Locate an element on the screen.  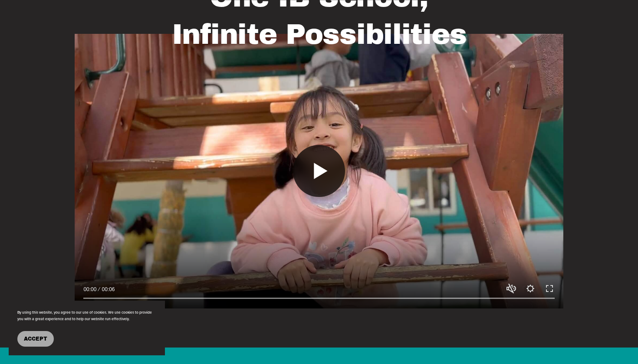
p: By using this website, you agree to our use of cookies. We use cookies to provide you with a grea... is located at coordinates (87, 316).